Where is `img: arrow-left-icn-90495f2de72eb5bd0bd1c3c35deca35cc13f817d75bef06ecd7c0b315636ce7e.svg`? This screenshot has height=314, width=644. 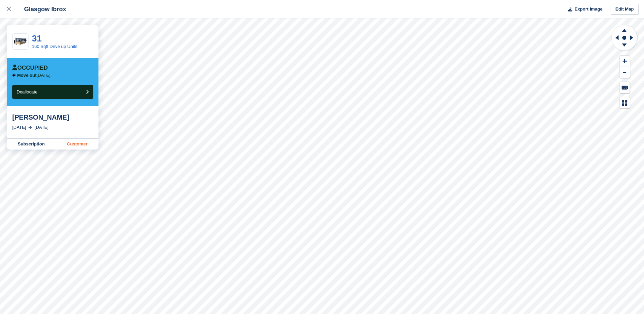 img: arrow-left-icn-90495f2de72eb5bd0bd1c3c35deca35cc13f817d75bef06ecd7c0b315636ce7e.svg is located at coordinates (14, 75).